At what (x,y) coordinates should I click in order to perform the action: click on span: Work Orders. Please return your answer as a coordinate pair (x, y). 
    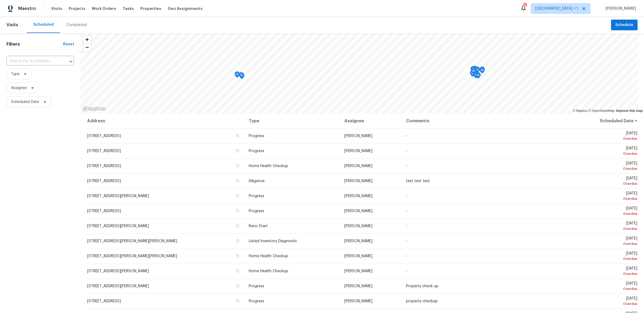
    Looking at the image, I should click on (104, 8).